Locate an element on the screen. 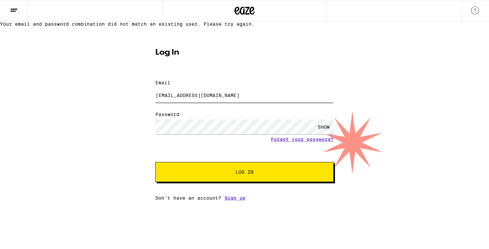 This screenshot has width=489, height=249. div: SHOW is located at coordinates (324, 126).